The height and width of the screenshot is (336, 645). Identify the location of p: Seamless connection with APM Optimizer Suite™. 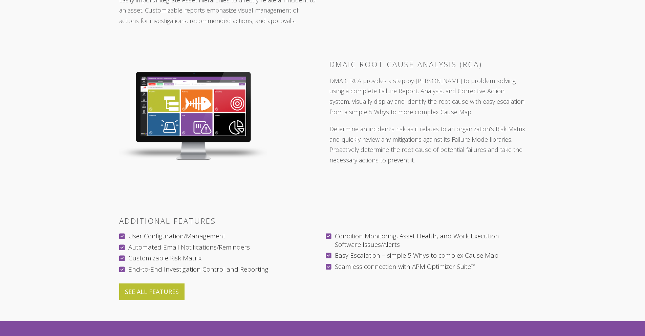
(426, 266).